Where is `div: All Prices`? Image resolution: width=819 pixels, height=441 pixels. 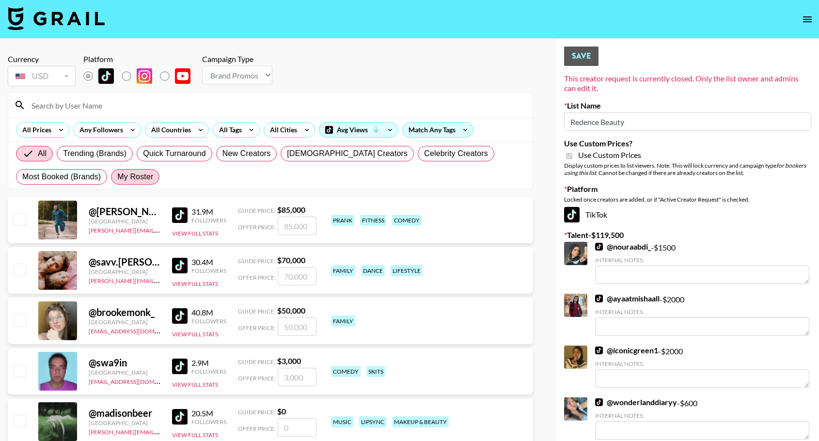
div: All Prices is located at coordinates (35, 130).